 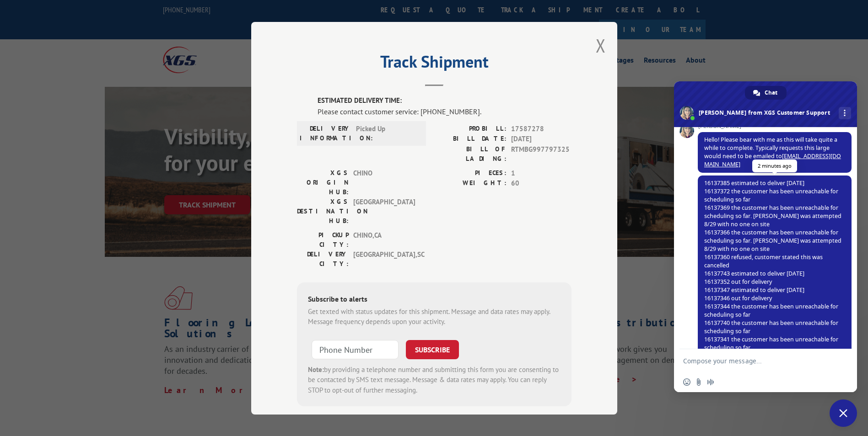 What do you see at coordinates (434, 317) in the screenshot?
I see `div: Get texted with status updates for this shipment. Message and data rates may apply. Message frequ...` at bounding box center [434, 317].